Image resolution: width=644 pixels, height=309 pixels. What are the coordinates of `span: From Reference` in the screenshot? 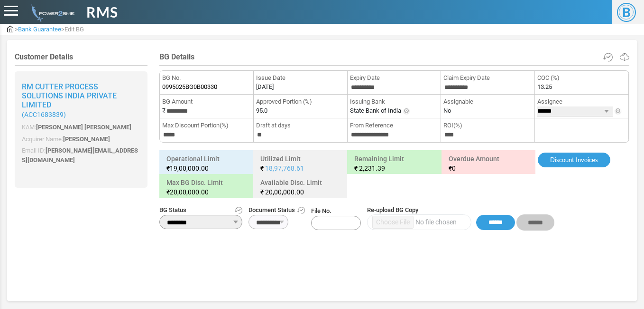 It's located at (394, 125).